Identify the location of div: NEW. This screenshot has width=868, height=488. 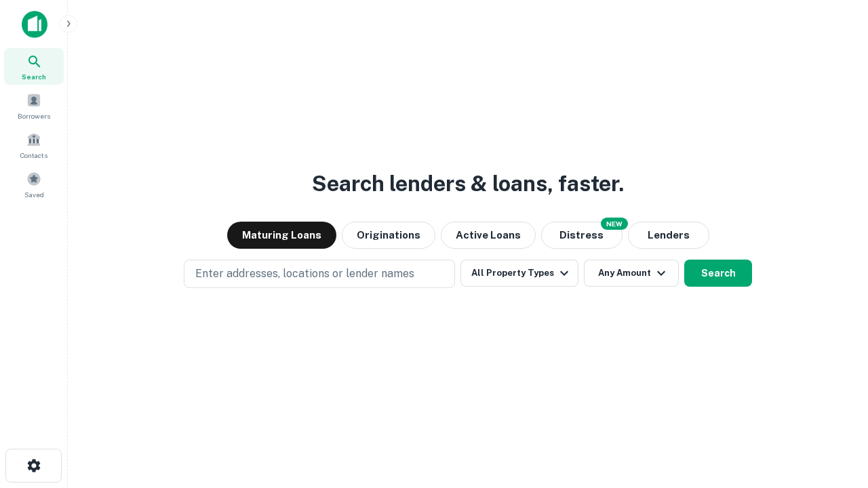
(614, 224).